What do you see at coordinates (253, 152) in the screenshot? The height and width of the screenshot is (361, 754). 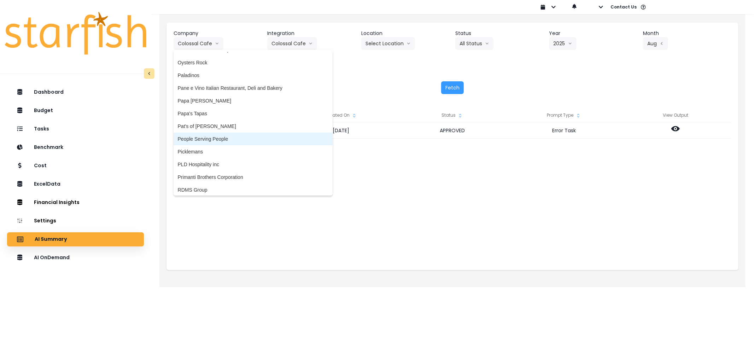 I see `span: Picklemans` at bounding box center [253, 152].